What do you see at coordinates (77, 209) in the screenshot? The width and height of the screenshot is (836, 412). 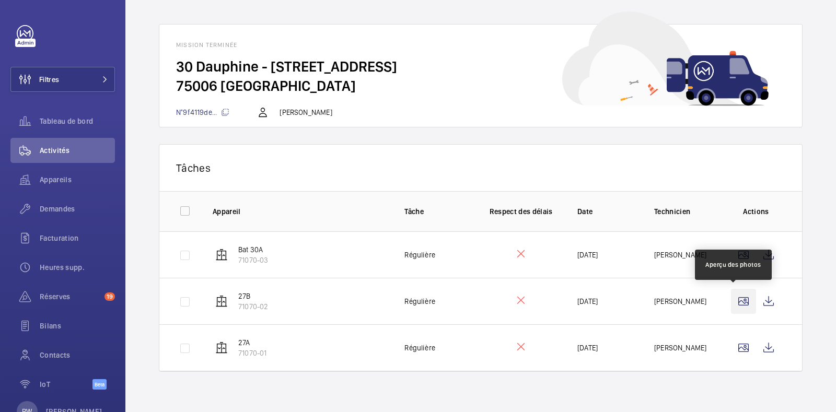 I see `span: Demandes` at bounding box center [77, 209].